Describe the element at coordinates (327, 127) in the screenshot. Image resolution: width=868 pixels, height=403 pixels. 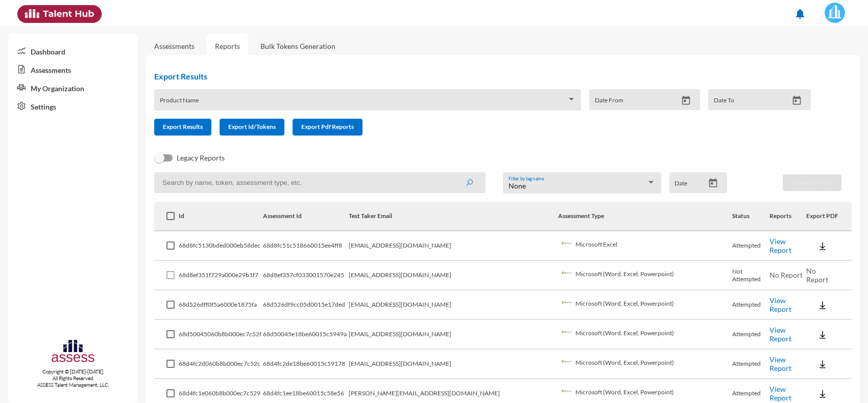
I see `button: Export Pdf Reports` at that location.